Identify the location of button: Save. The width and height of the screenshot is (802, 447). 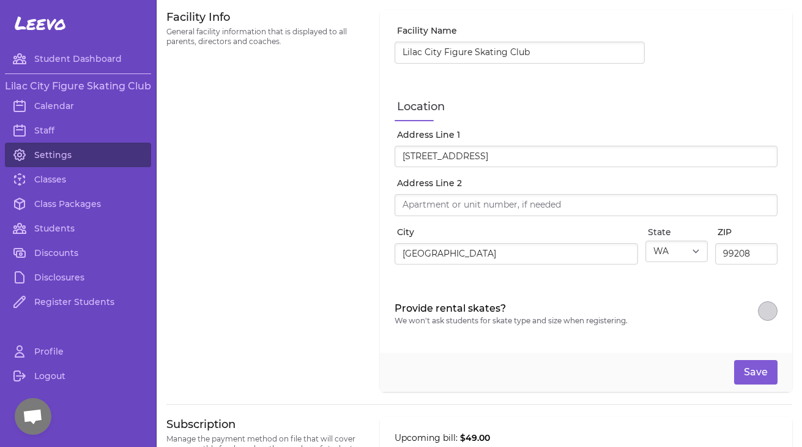
(755, 372).